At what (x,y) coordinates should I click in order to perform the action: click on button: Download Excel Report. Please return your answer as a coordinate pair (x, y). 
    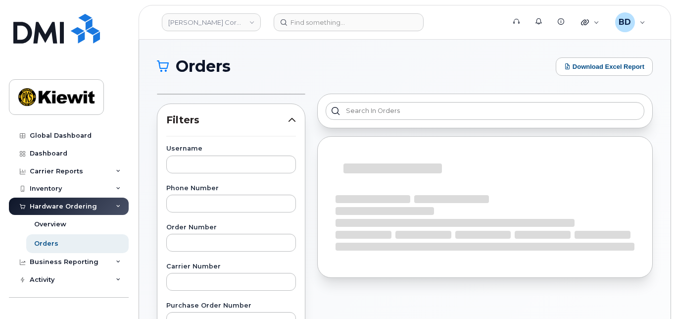
    Looking at the image, I should click on (604, 66).